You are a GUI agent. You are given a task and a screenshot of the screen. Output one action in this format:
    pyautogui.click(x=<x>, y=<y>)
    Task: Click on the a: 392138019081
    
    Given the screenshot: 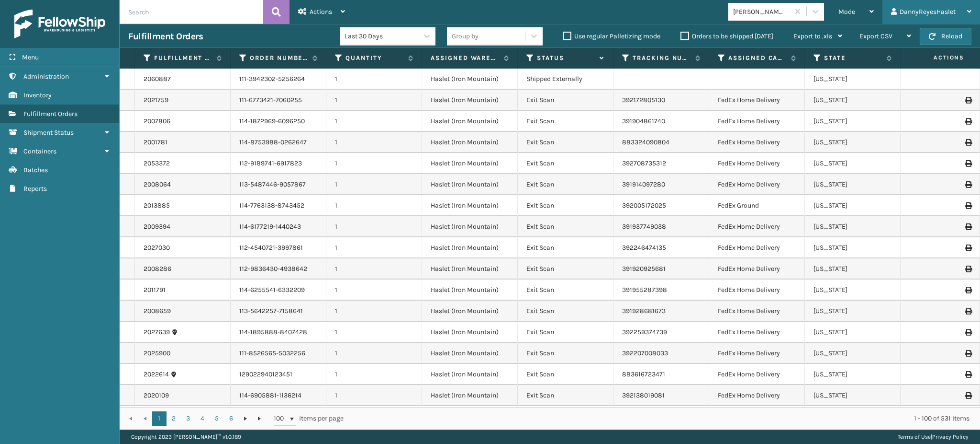 What is the action you would take?
    pyautogui.click(x=643, y=395)
    